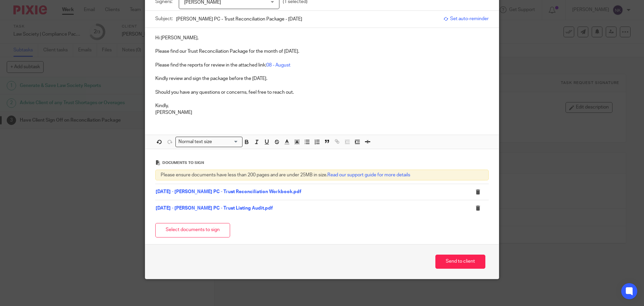 This screenshot has height=306, width=644. What do you see at coordinates (195, 142) in the screenshot?
I see `span: Normal text size` at bounding box center [195, 142].